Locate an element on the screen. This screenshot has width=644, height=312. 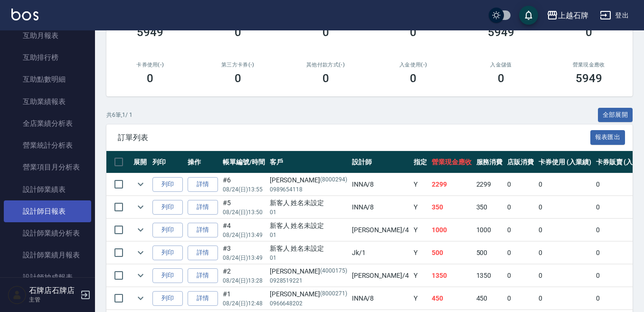
p: (4000175) is located at coordinates (333, 271).